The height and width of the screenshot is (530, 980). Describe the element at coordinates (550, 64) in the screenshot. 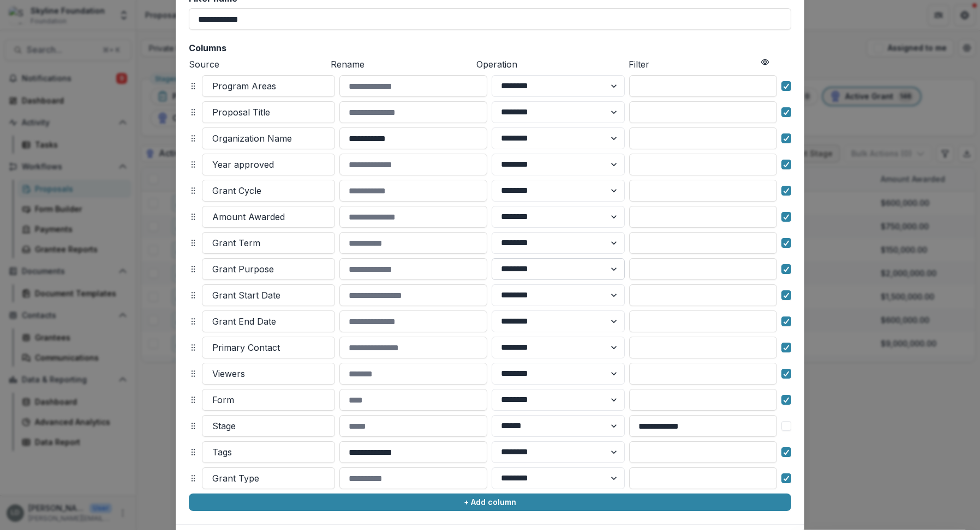

I see `p: Operation` at that location.